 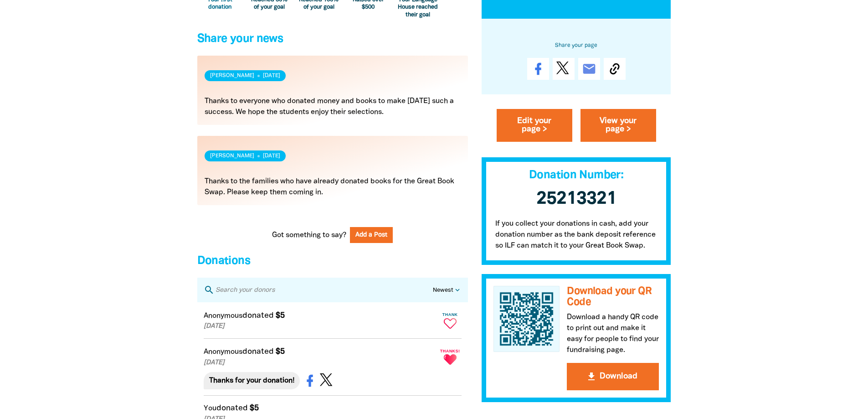 I want to click on a: Share, so click(x=538, y=69).